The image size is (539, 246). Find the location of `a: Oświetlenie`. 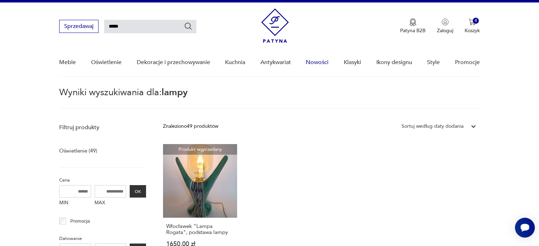

a: Oświetlenie is located at coordinates (106, 62).